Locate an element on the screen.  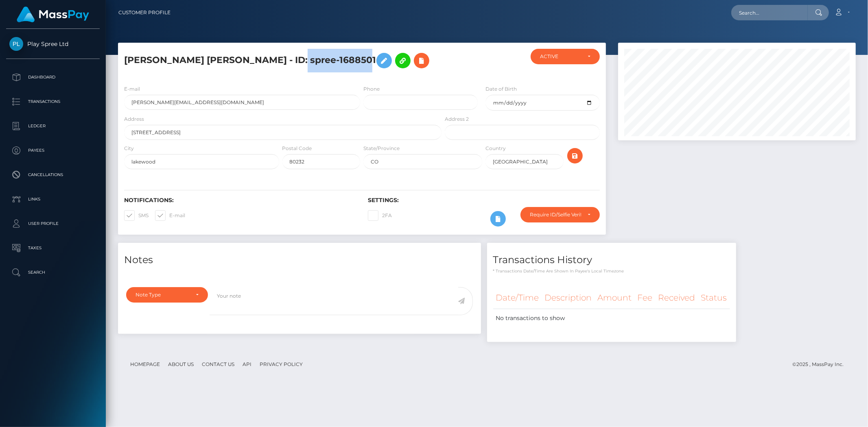
th: Date/Time is located at coordinates (518, 298).